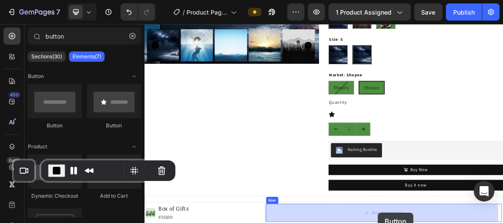  Describe the element at coordinates (13, 160) in the screenshot. I see `div: Beta` at that location.